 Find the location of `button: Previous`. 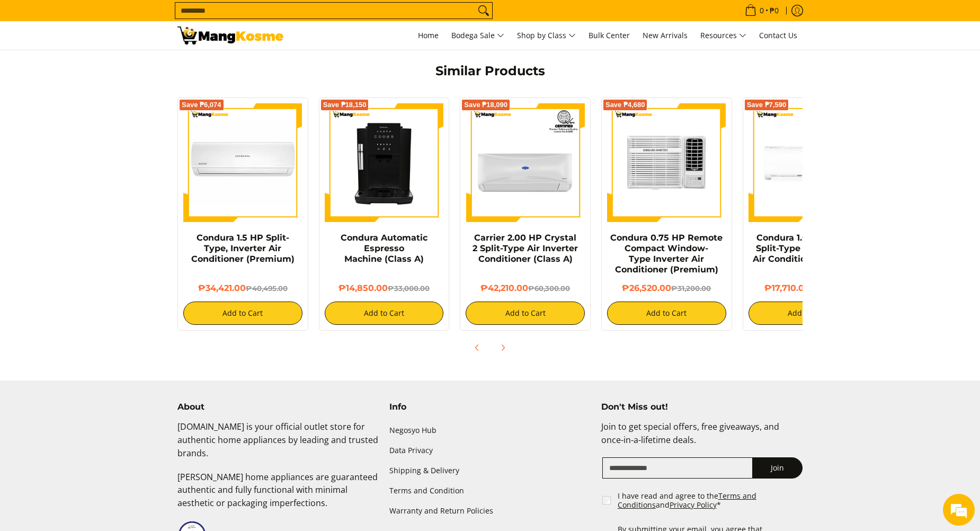

button: Previous is located at coordinates (477, 348).